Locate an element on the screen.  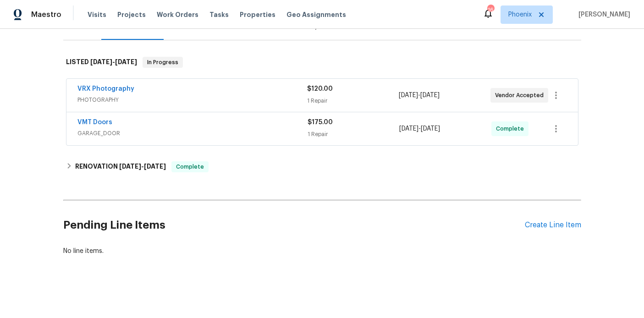
span: Phoenix is located at coordinates (520, 15).